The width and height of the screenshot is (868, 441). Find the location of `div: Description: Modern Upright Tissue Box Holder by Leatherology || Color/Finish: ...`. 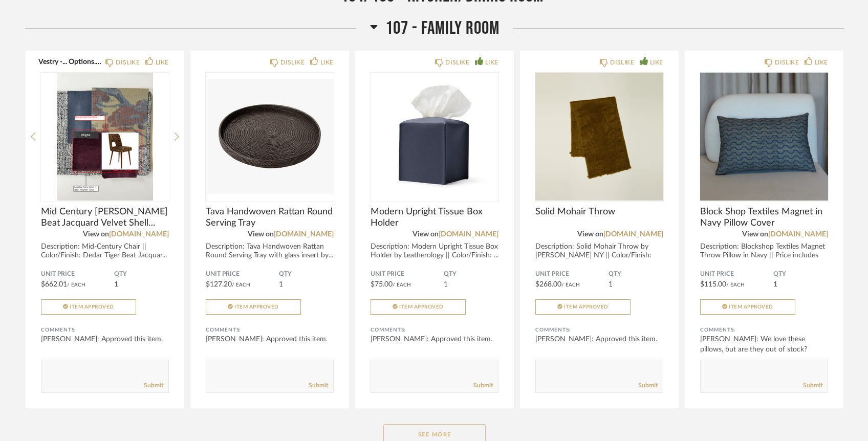

div: Description: Modern Upright Tissue Box Holder by Leatherology || Color/Finish: ... is located at coordinates (435, 251).